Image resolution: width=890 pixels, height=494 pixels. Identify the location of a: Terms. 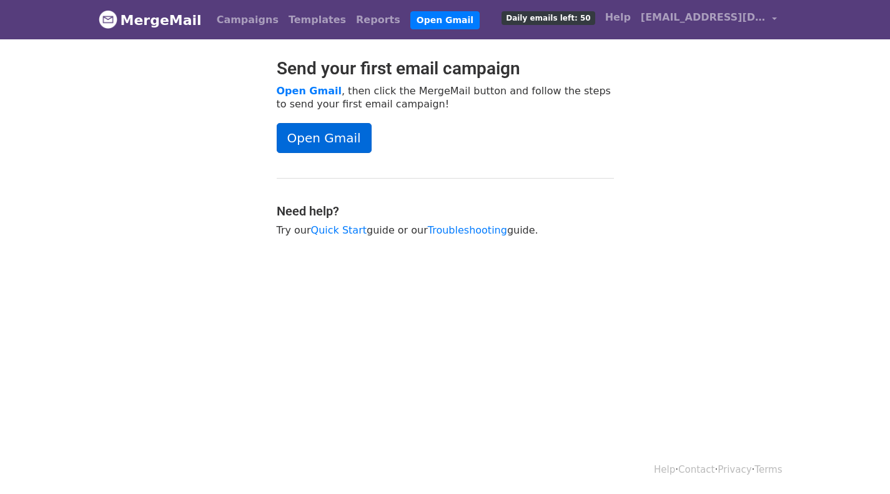
(768, 470).